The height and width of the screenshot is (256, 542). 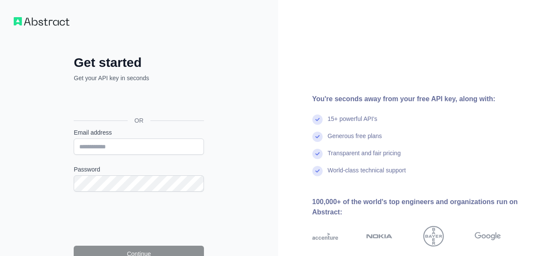 I want to click on label: Password, so click(x=139, y=169).